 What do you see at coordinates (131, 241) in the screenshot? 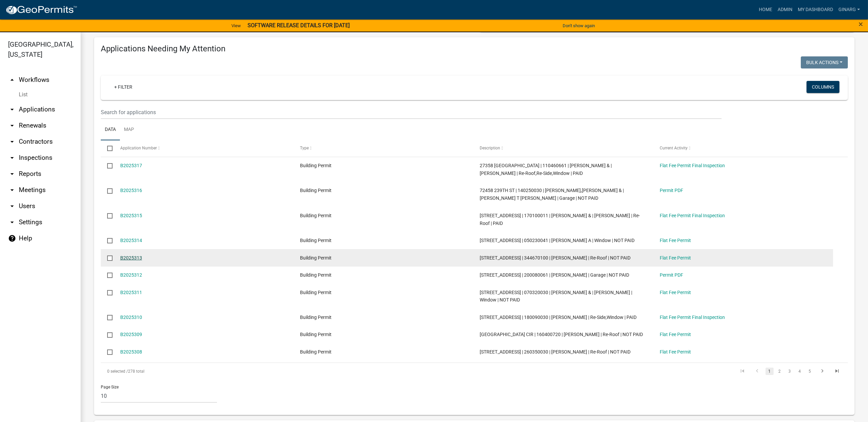
I see `a: B2025314` at bounding box center [131, 241].